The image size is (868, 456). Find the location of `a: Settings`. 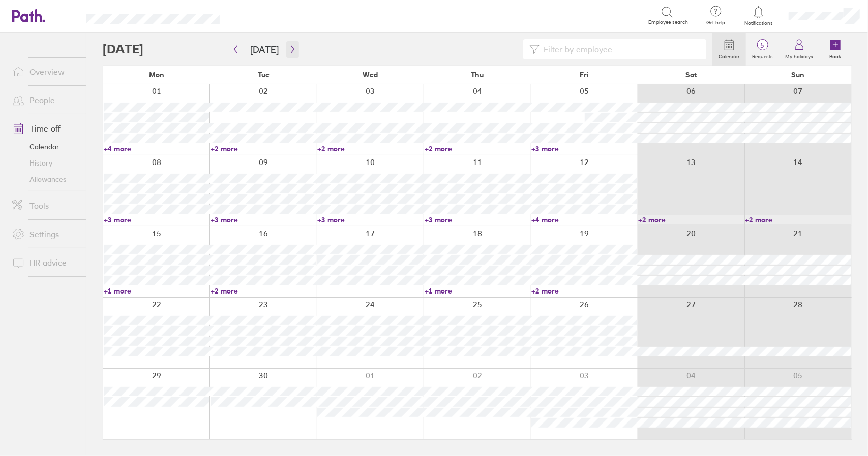

a: Settings is located at coordinates (45, 235).